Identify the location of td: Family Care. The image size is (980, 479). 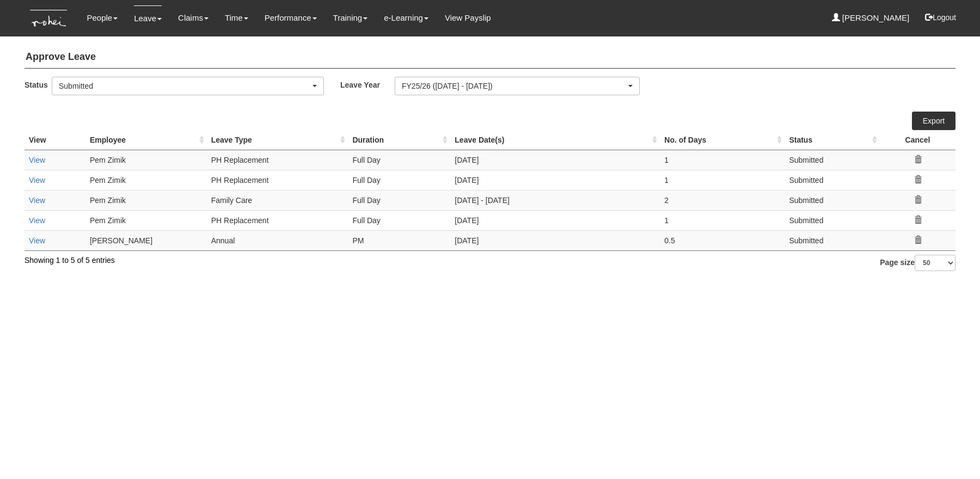
(278, 199).